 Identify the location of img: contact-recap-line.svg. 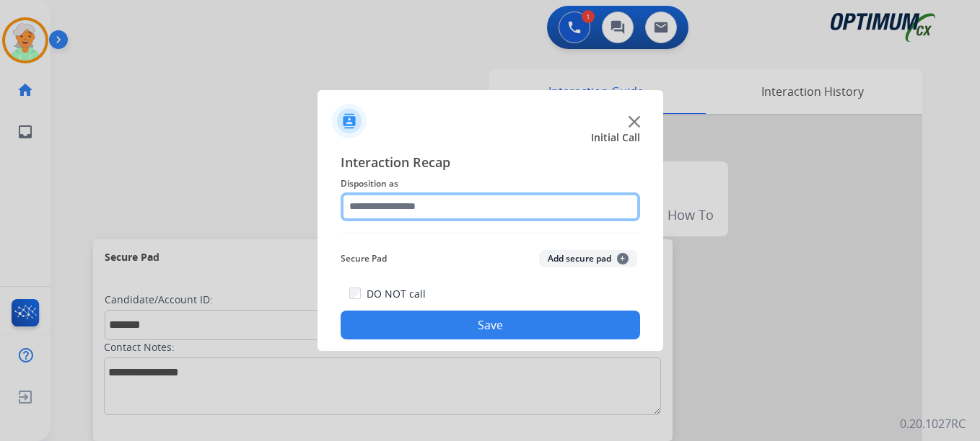
(490, 233).